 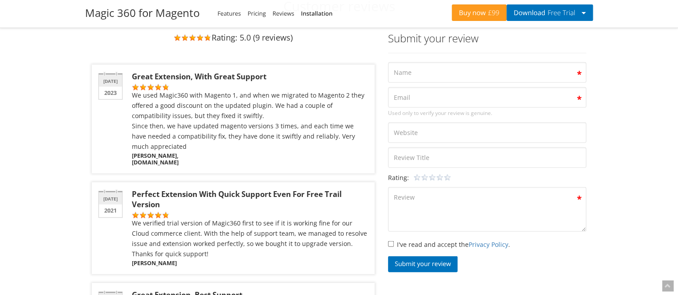 I want to click on a: Not good, so click(x=421, y=177).